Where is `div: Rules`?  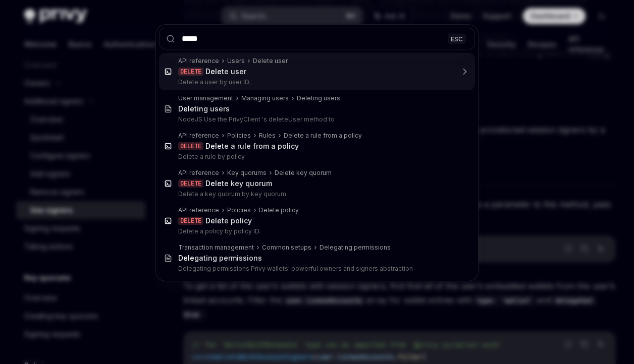 div: Rules is located at coordinates (267, 136).